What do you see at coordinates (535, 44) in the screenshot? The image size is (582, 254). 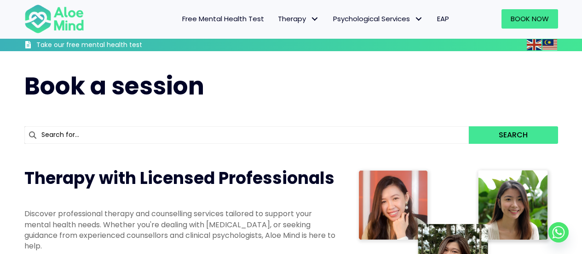 I see `a: English` at bounding box center [535, 44].